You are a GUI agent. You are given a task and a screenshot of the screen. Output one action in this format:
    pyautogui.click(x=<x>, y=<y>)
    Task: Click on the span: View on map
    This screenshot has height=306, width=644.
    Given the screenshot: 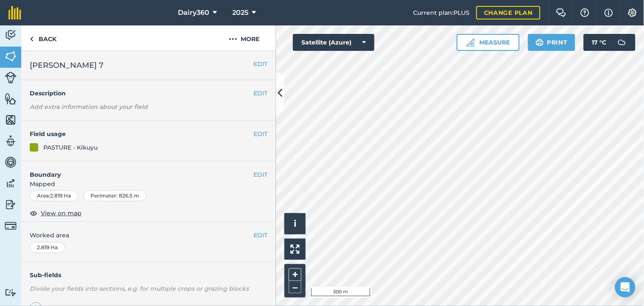 What is the action you would take?
    pyautogui.click(x=61, y=213)
    